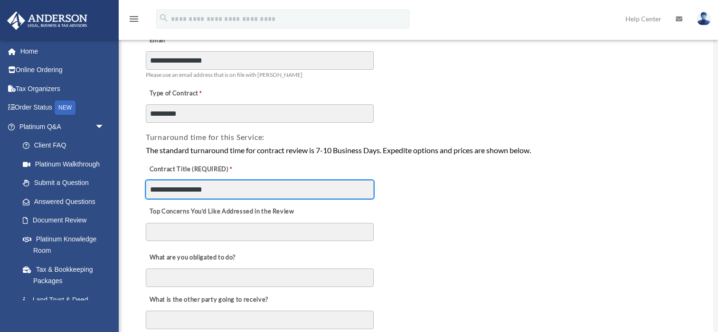 The image size is (718, 332). What do you see at coordinates (66, 146) in the screenshot?
I see `a: Client FAQ` at bounding box center [66, 146].